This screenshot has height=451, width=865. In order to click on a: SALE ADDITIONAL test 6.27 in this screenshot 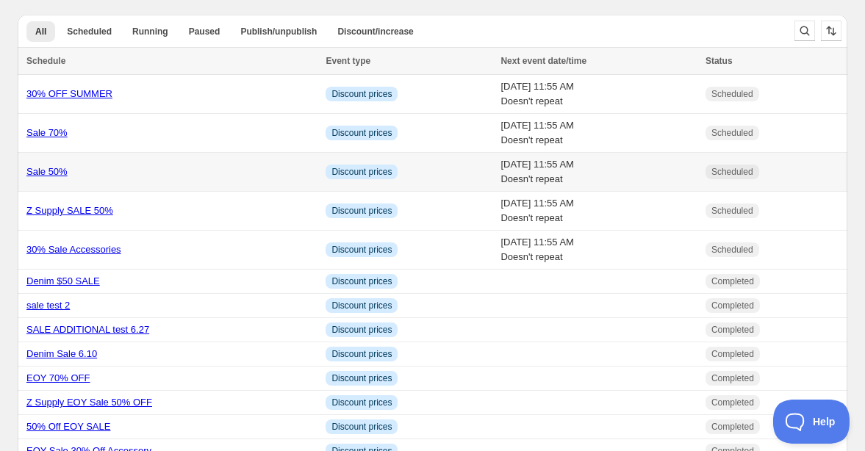, I will do `click(87, 329)`.